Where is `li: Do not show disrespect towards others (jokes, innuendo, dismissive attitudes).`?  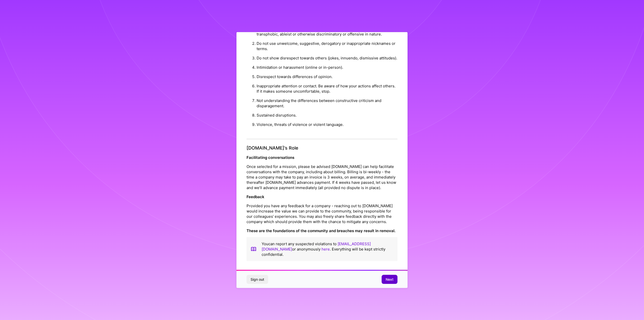
li: Do not show disrespect towards others (jokes, innuendo, dismissive attitudes). is located at coordinates (327, 58).